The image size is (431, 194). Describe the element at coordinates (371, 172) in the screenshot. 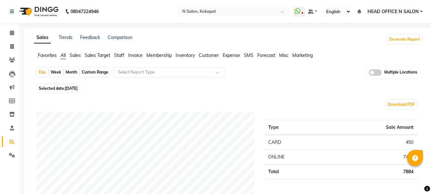

I see `td: 7884` at that location.